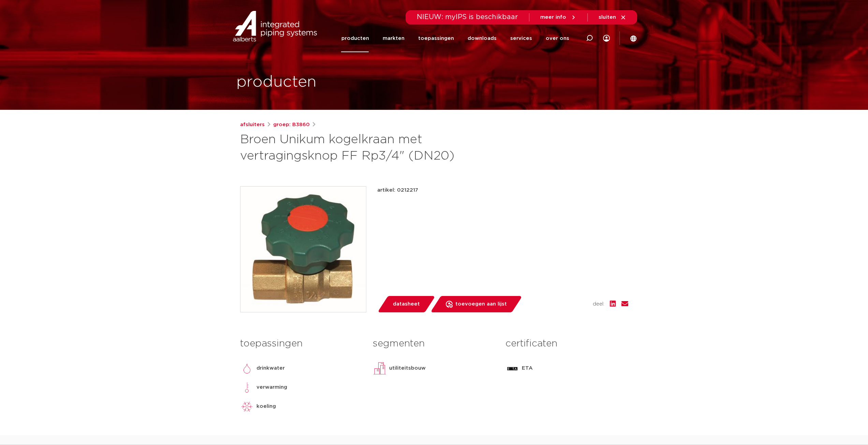  Describe the element at coordinates (355, 38) in the screenshot. I see `a: producten` at that location.